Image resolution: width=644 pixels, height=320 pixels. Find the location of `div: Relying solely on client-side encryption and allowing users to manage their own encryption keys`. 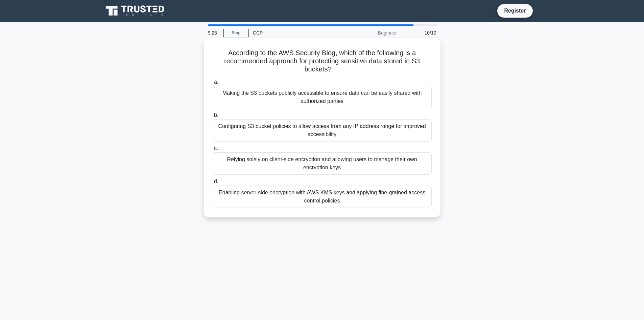

div: Relying solely on client-side encryption and allowing users to manage their own encryption keys is located at coordinates (322, 164).